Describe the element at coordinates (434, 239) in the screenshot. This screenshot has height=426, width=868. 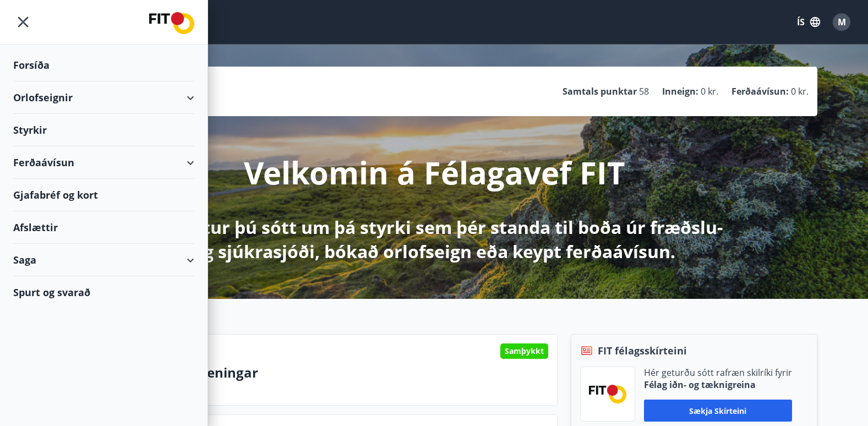
I see `p: Hér getur þú sótt um þá styrki sem þér standa til boða úr fræðslu- og sjúkrasjóði, bókað orlofsei...` at that location.